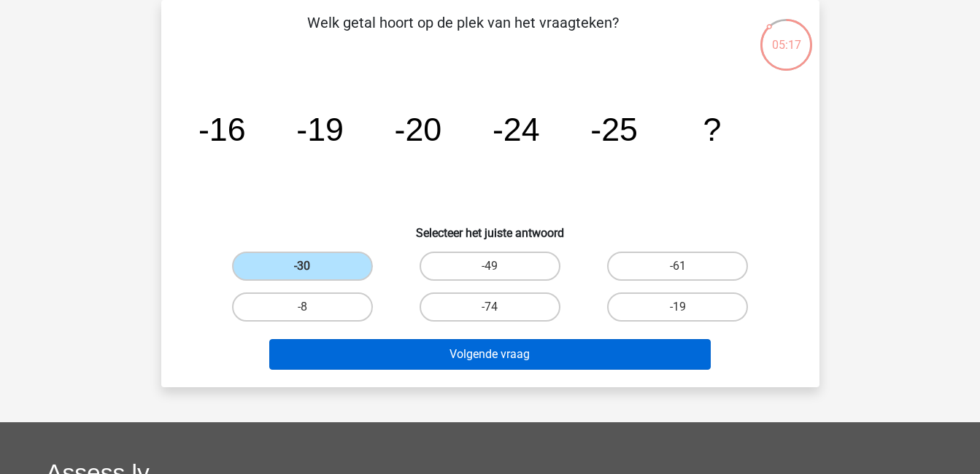 This screenshot has width=980, height=474. Describe the element at coordinates (302, 307) in the screenshot. I see `label: -8` at that location.